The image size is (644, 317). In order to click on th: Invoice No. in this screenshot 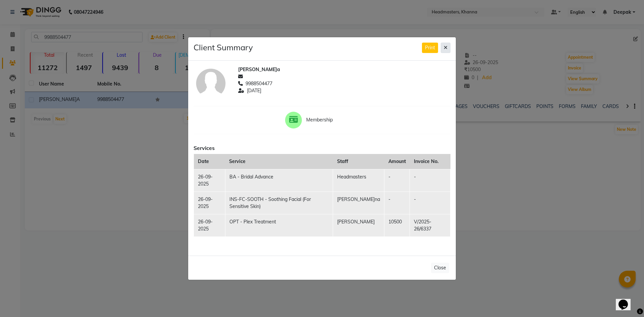, I will do `click(430, 162)`.